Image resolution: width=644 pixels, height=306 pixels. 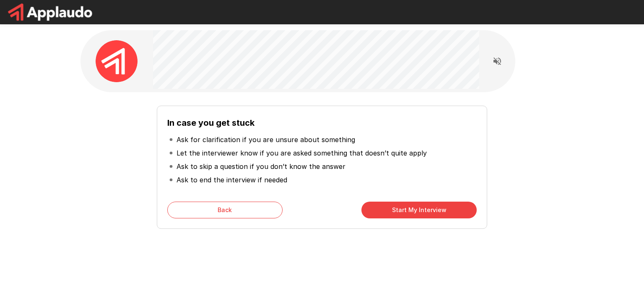 I want to click on button: Back, so click(x=225, y=210).